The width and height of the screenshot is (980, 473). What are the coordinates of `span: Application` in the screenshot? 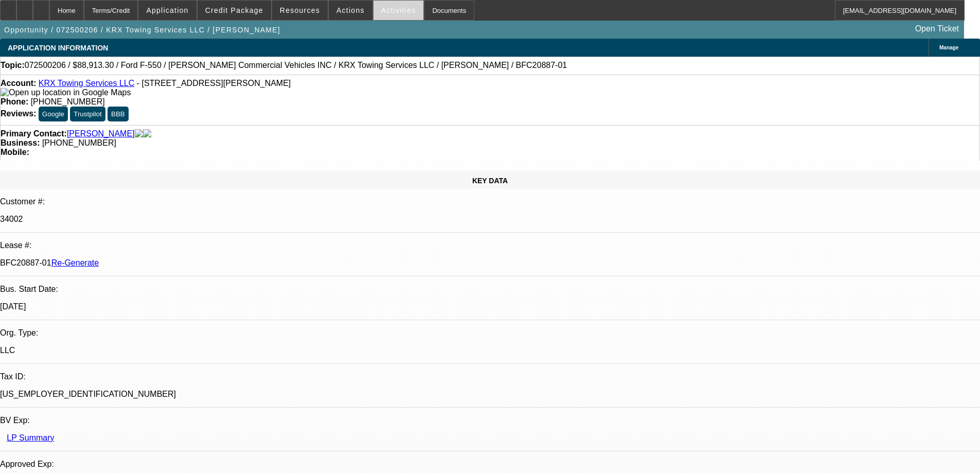 It's located at (167, 10).